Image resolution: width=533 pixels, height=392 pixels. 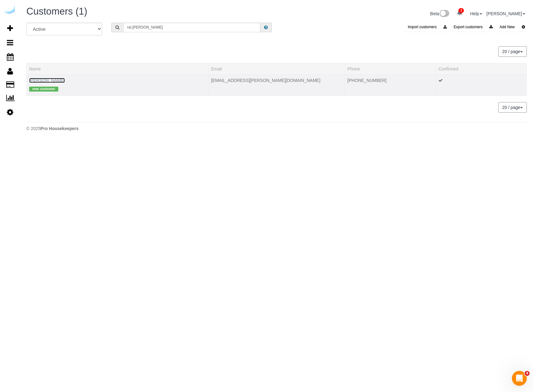 What do you see at coordinates (476, 14) in the screenshot?
I see `a: Help` at bounding box center [476, 14].